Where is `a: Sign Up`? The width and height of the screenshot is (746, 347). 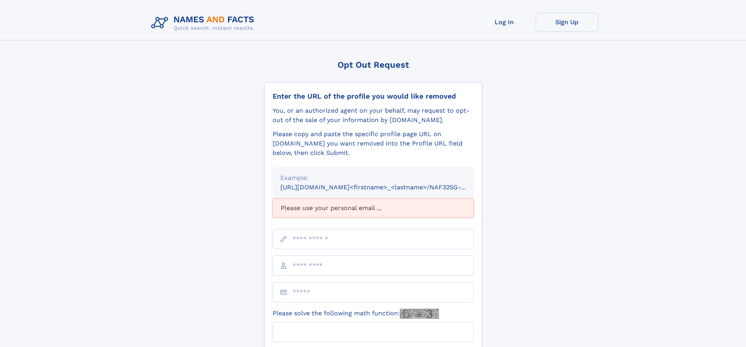
a: Sign Up is located at coordinates (567, 22).